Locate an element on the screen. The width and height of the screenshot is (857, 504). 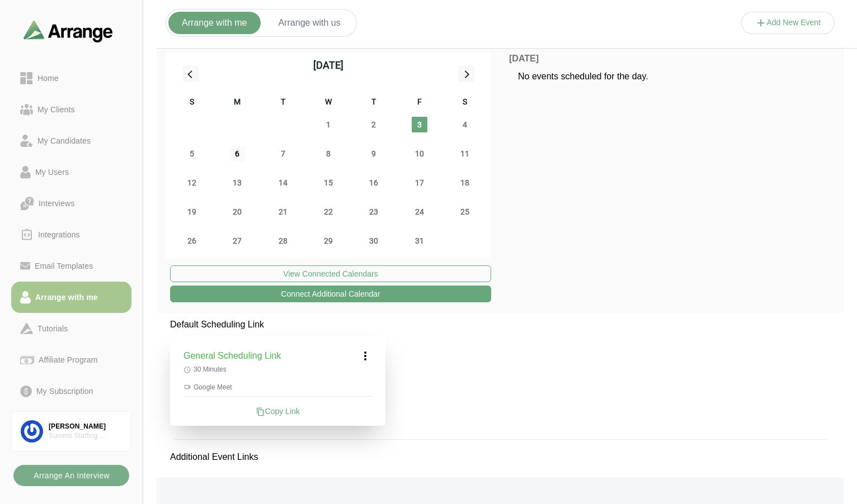
span: Saturday, October 11, 2025 is located at coordinates (465, 153).